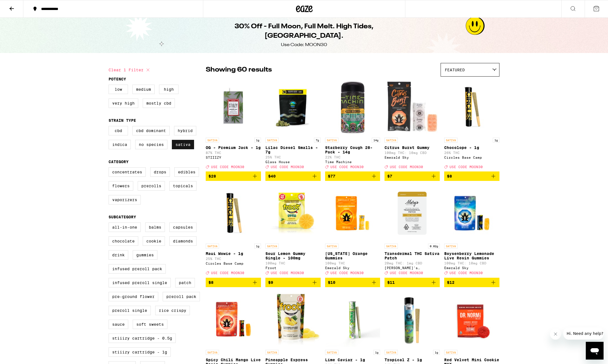  I want to click on p: Transdermal THC Sativa Patch, so click(412, 256).